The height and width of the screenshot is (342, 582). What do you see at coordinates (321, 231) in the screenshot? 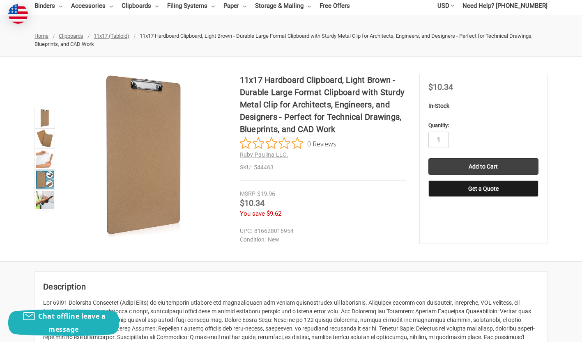
I see `dd: 816628016954` at bounding box center [321, 231].